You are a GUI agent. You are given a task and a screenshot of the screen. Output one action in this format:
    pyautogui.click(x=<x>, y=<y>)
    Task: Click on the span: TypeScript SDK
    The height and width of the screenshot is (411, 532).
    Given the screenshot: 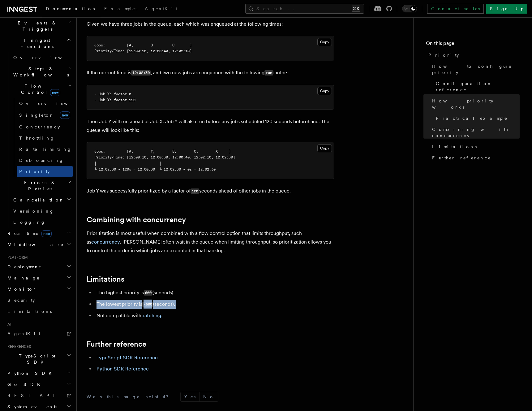 What is the action you would take?
    pyautogui.click(x=36, y=359)
    